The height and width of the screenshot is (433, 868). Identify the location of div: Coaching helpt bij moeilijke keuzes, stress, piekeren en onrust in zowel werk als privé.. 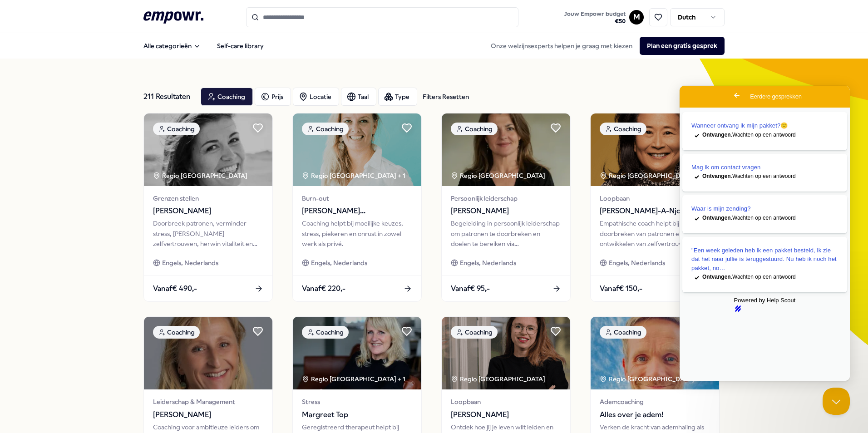
(357, 233).